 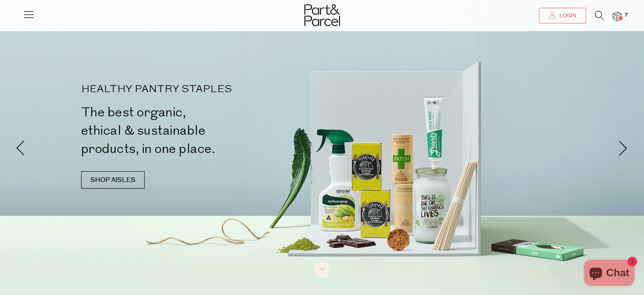 What do you see at coordinates (203, 89) in the screenshot?
I see `p: HEALTHY PANTRY STAPLES` at bounding box center [203, 89].